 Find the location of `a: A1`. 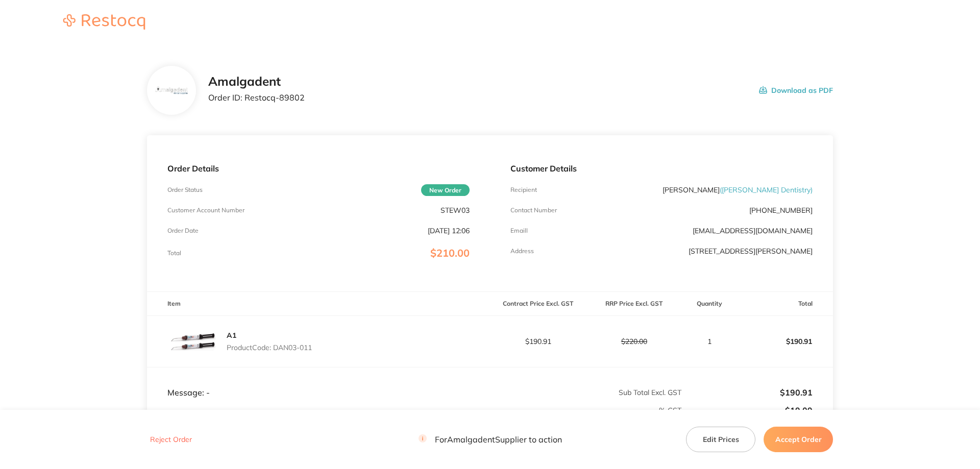

a: A1 is located at coordinates (231, 335).